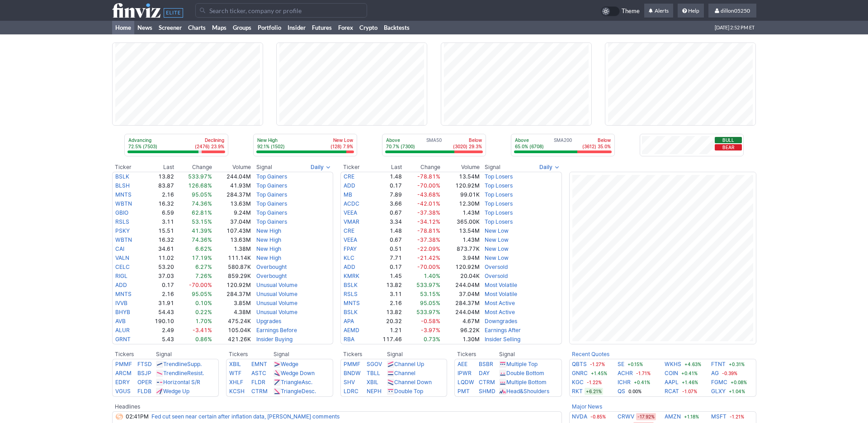 The image size is (868, 423). I want to click on span: Trendline, so click(175, 373).